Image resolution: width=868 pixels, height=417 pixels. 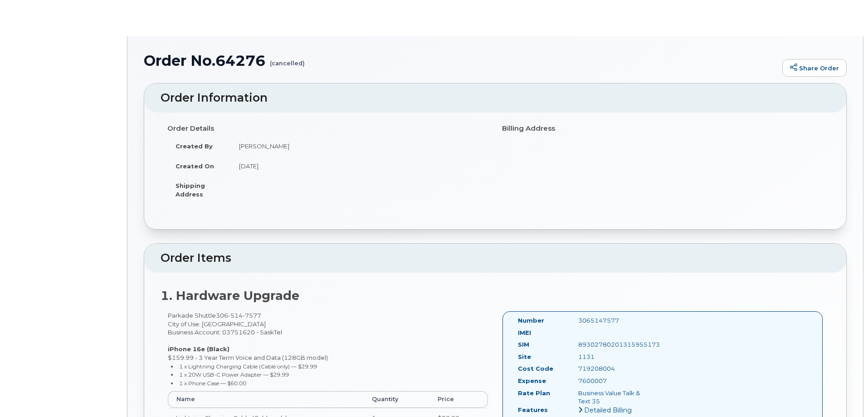 What do you see at coordinates (230, 295) in the screenshot?
I see `strong: 1. Hardware Upgrade` at bounding box center [230, 295].